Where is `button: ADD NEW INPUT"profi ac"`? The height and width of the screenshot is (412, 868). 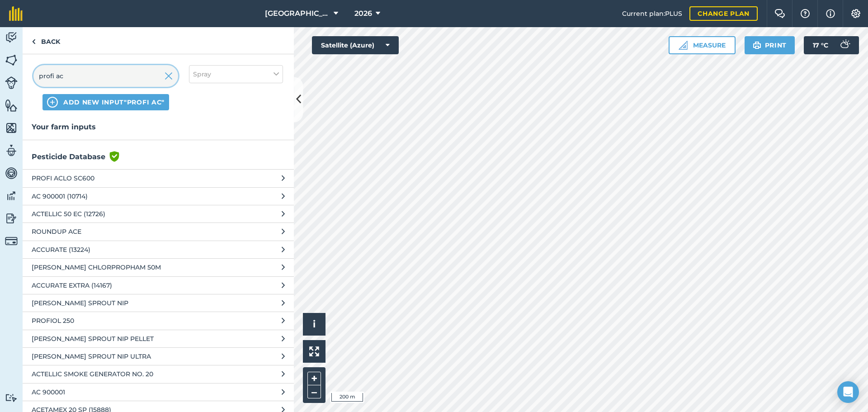 button: ADD NEW INPUT"profi ac" is located at coordinates (106, 102).